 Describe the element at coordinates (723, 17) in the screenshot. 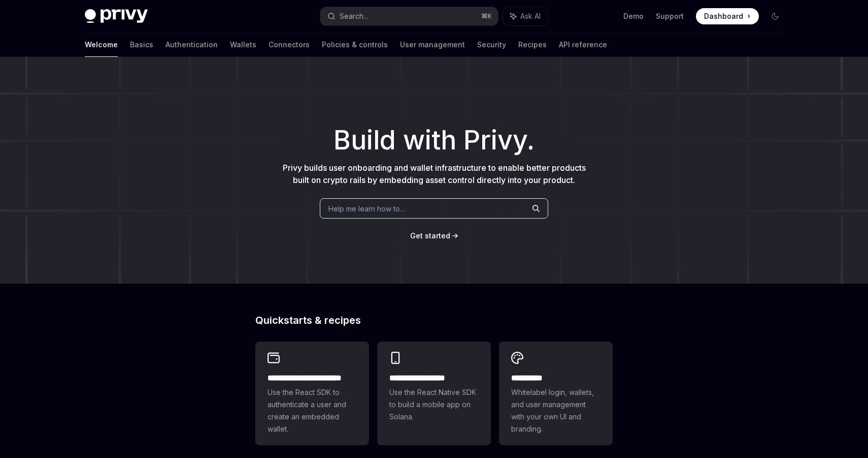

I see `span: Dashboard` at that location.